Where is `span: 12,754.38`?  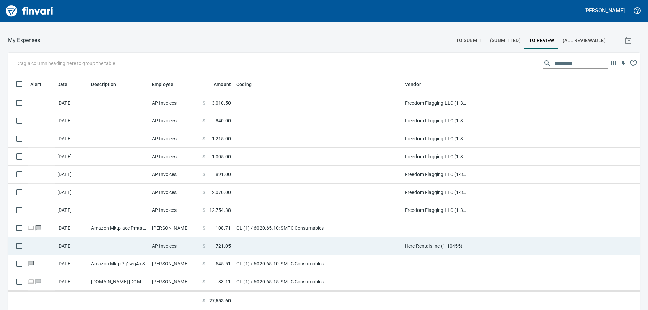
span: 12,754.38 is located at coordinates (220, 210).